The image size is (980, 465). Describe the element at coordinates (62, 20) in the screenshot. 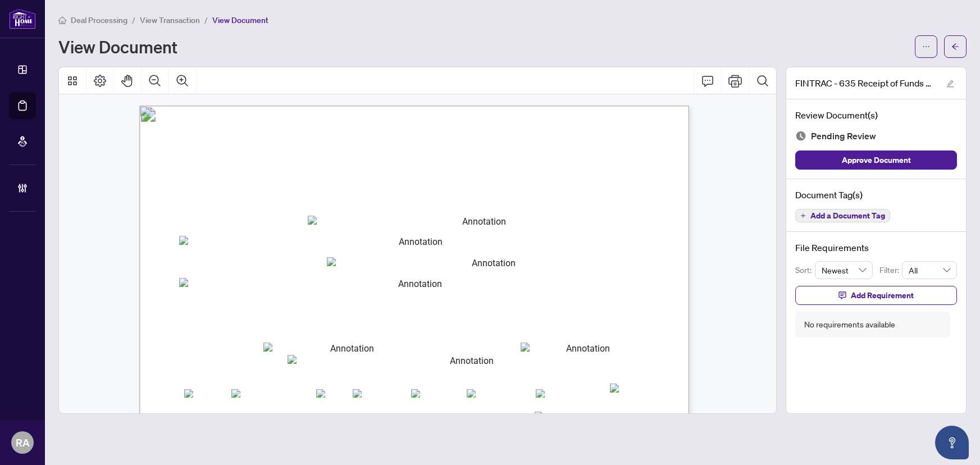

I see `span: home` at that location.